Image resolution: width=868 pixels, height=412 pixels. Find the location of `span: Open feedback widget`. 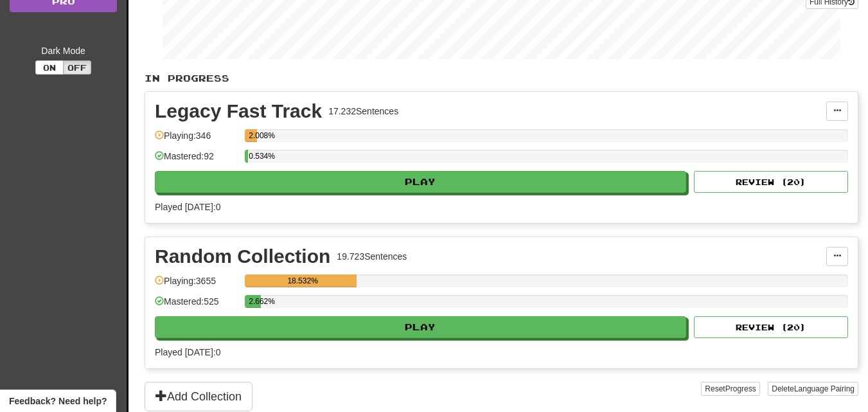

span: Open feedback widget is located at coordinates (58, 401).